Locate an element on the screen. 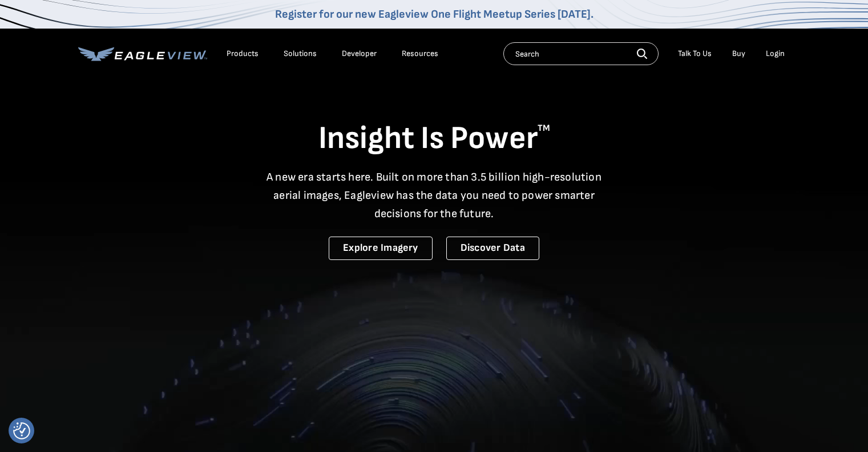 The image size is (868, 452). div: Talk To Us is located at coordinates (695, 54).